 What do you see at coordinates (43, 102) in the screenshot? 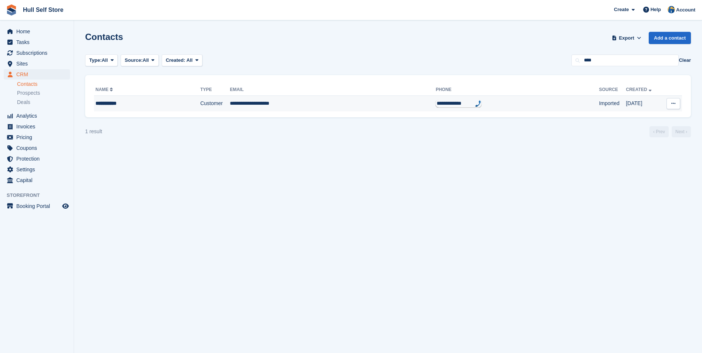
I see `a: Deals` at bounding box center [43, 102].